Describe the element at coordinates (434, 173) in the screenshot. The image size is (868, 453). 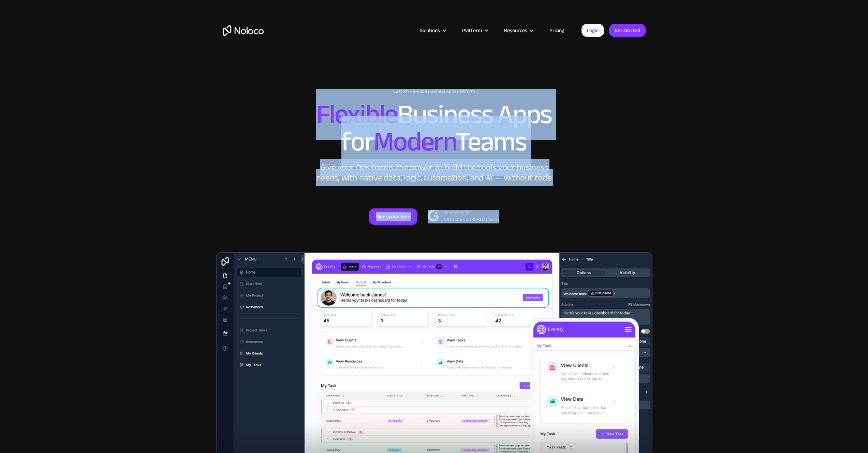
I see `div: Give your Ops teams the power to build the tools your business needs, with native data, logic, au...` at that location.